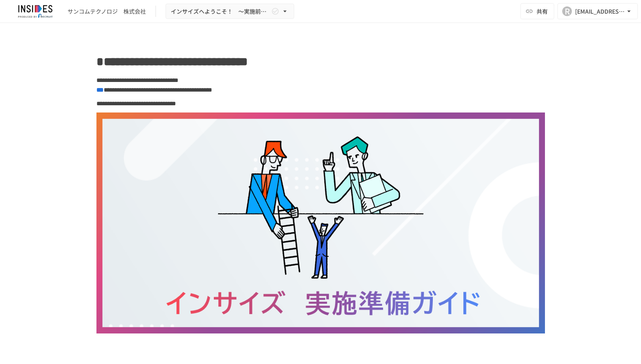 This screenshot has width=641, height=364. Describe the element at coordinates (230, 11) in the screenshot. I see `button: インサイズへようこそ！ ～実施前のご案内～` at that location.